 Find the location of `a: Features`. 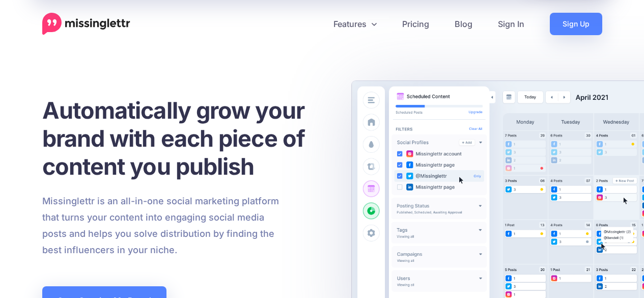

a: Features is located at coordinates (355, 24).